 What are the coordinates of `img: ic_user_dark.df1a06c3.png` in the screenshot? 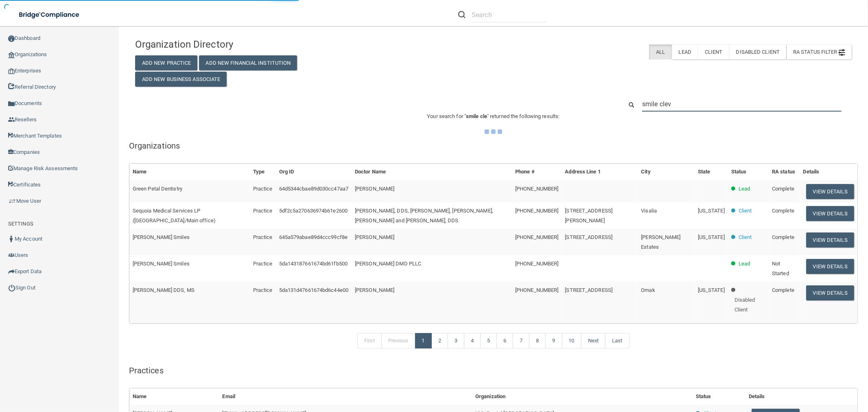 It's located at (11, 239).